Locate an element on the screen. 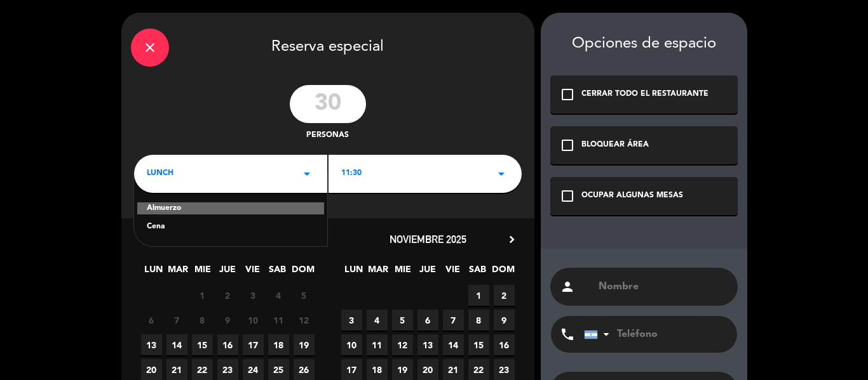 The width and height of the screenshot is (868, 380). input: Nombre is located at coordinates (663, 287).